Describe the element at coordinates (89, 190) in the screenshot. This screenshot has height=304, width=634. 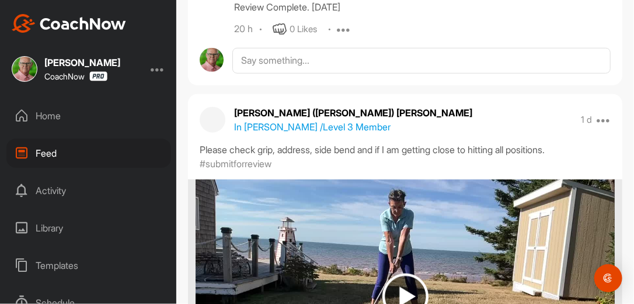
I see `div: Activity` at that location.